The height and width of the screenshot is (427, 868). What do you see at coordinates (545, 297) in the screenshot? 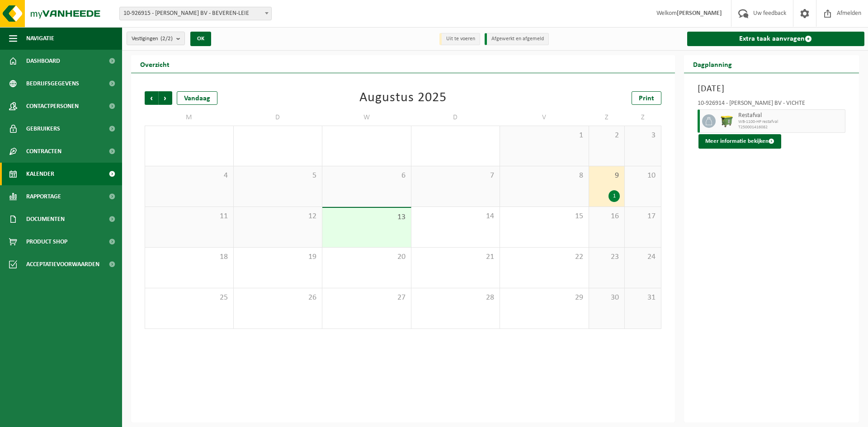
I see `span: 29` at bounding box center [545, 297].